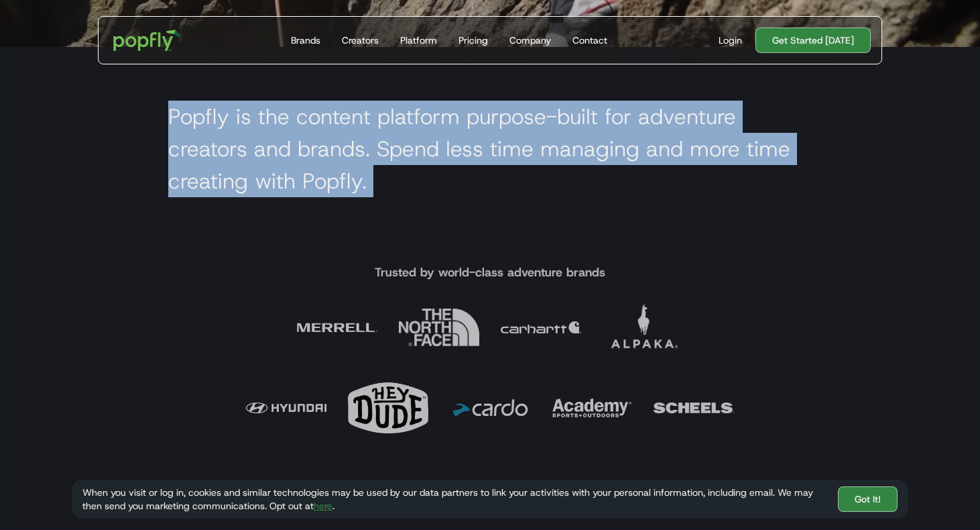  What do you see at coordinates (360, 41) in the screenshot?
I see `div: Creators` at bounding box center [360, 41].